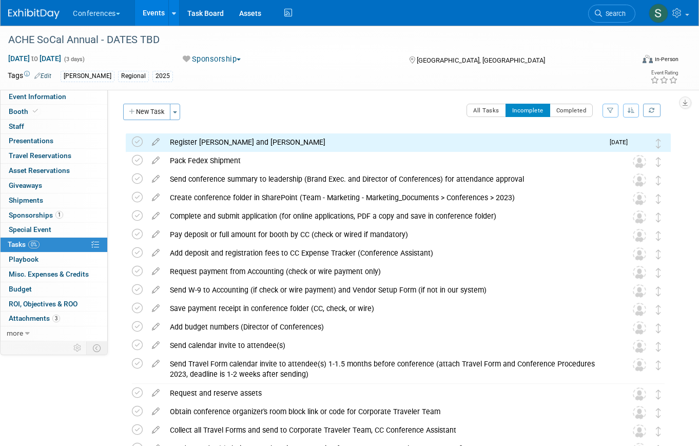 The width and height of the screenshot is (699, 446). What do you see at coordinates (527, 110) in the screenshot?
I see `button: Incomplete` at bounding box center [527, 110].